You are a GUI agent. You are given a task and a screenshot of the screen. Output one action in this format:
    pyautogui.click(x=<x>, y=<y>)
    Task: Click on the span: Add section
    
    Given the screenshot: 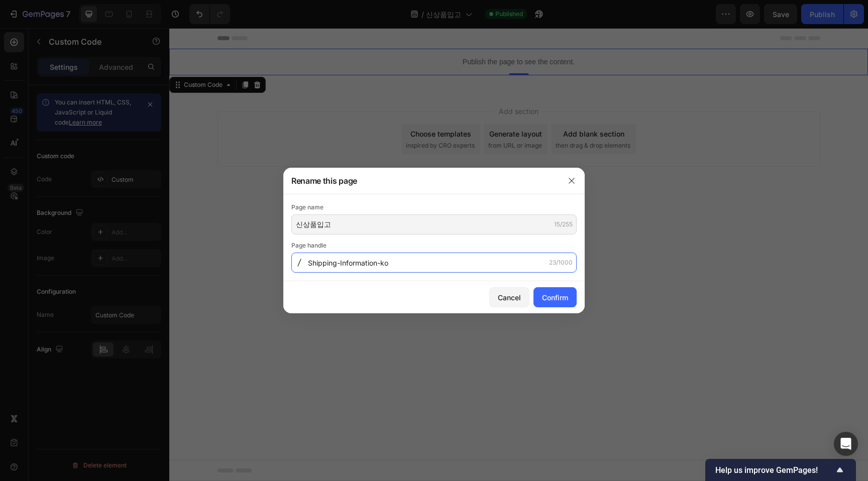 What is the action you would take?
    pyautogui.click(x=349, y=83)
    